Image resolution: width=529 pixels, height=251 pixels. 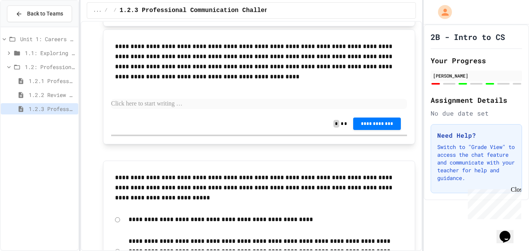 What do you see at coordinates (52, 81) in the screenshot?
I see `span: 1.2.1 Professional Communication` at bounding box center [52, 81].